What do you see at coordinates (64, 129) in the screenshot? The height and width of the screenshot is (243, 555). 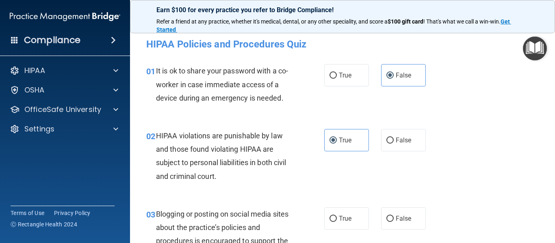 I see `a: Settings` at bounding box center [64, 129].